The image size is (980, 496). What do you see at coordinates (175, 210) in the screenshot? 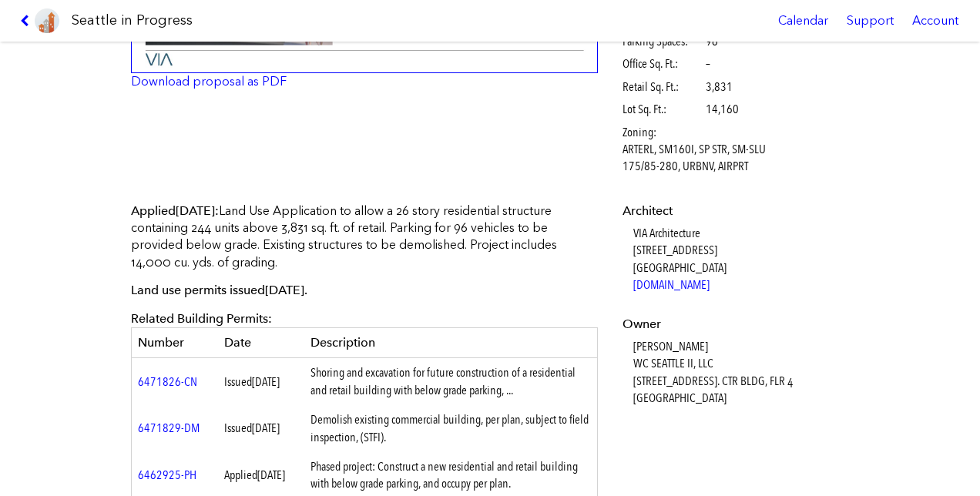
I see `span: Applied :` at bounding box center [175, 210].